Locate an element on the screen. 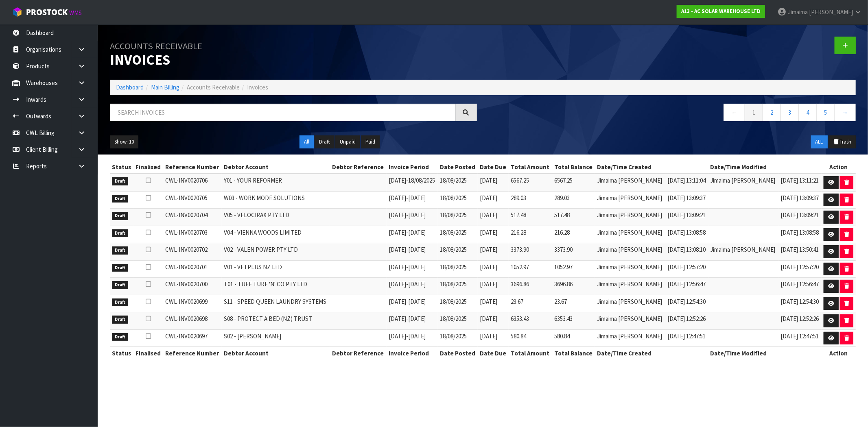 Image resolution: width=868 pixels, height=427 pixels. span: 6353.43 is located at coordinates (519, 319).